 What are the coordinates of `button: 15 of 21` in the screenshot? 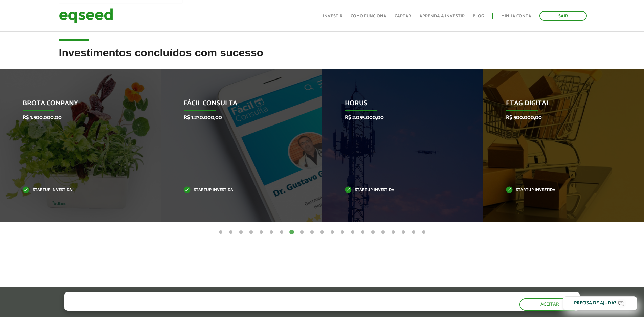 It's located at (363, 233).